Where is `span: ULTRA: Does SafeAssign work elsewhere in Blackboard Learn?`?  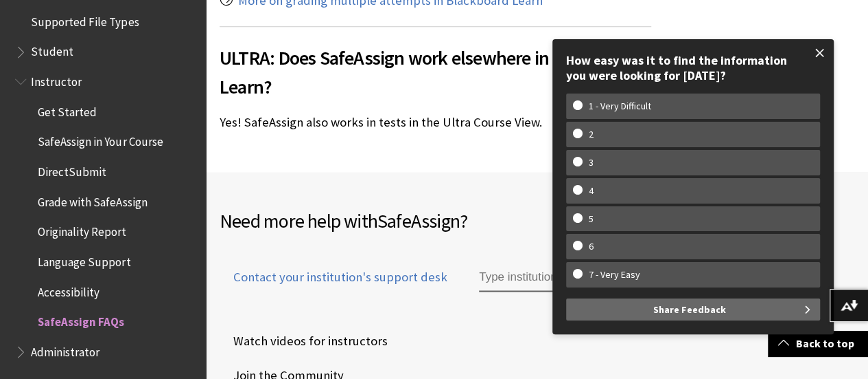 span: ULTRA: Does SafeAssign work elsewhere in Blackboard Learn? is located at coordinates (435, 72).